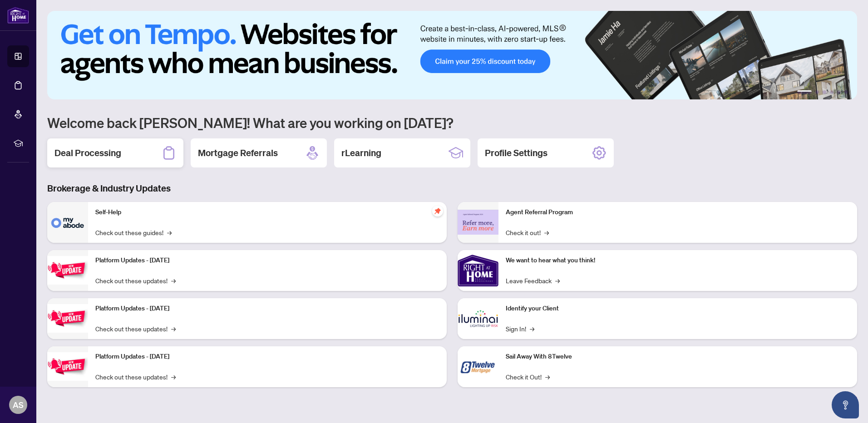 This screenshot has width=868, height=423. I want to click on img: Self-Help, so click(68, 223).